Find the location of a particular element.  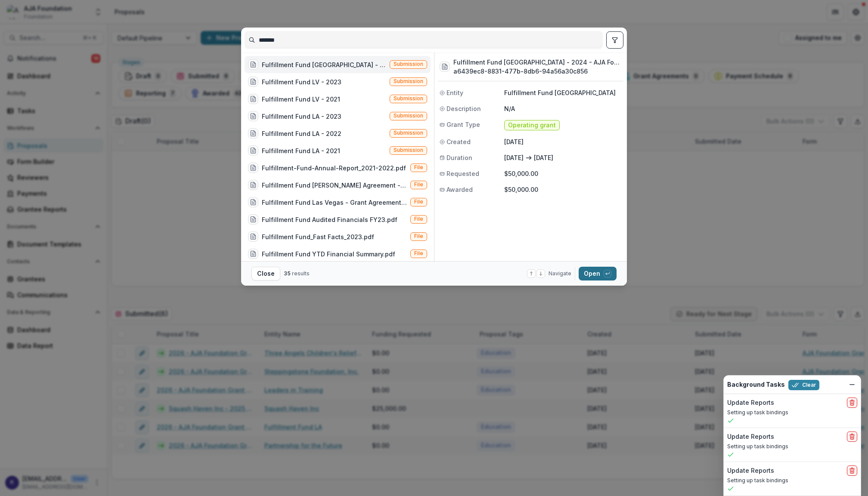

span: Description is located at coordinates (464, 108).